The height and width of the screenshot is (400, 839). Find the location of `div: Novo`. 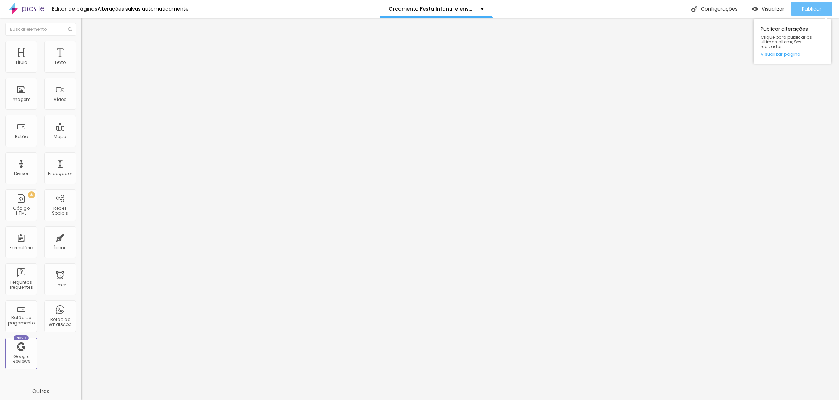

div: Novo is located at coordinates (21, 338).